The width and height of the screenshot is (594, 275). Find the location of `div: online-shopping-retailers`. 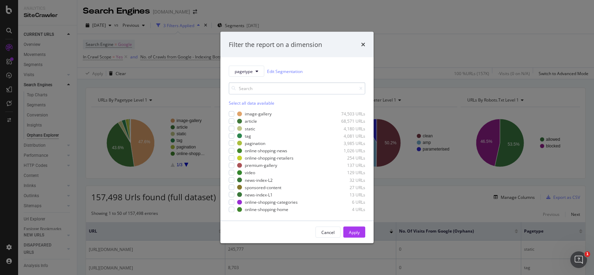

div: online-shopping-retailers is located at coordinates (269, 158).